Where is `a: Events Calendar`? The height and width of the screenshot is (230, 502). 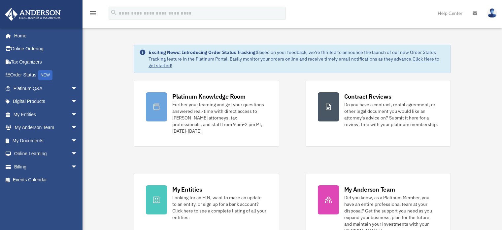
a: Events Calendar is located at coordinates (46, 180).